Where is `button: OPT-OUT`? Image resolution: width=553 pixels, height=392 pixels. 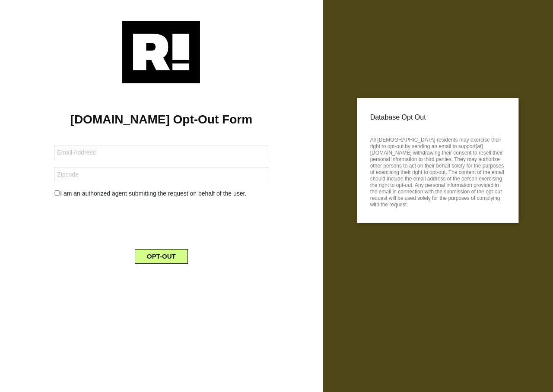 button: OPT-OUT is located at coordinates (161, 257).